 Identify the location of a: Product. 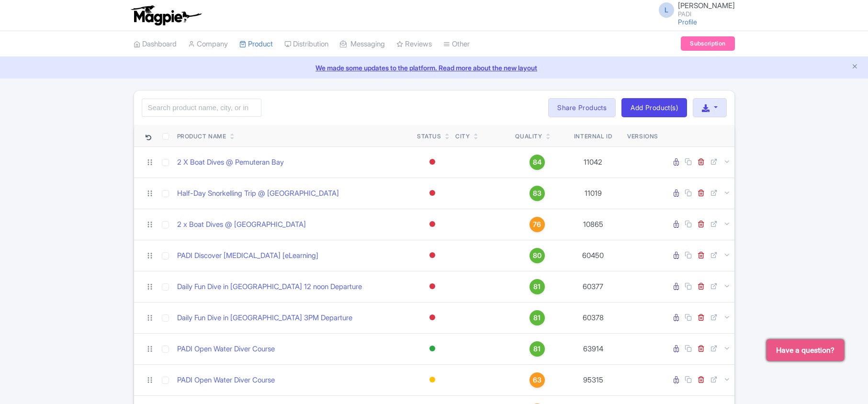
(256, 44).